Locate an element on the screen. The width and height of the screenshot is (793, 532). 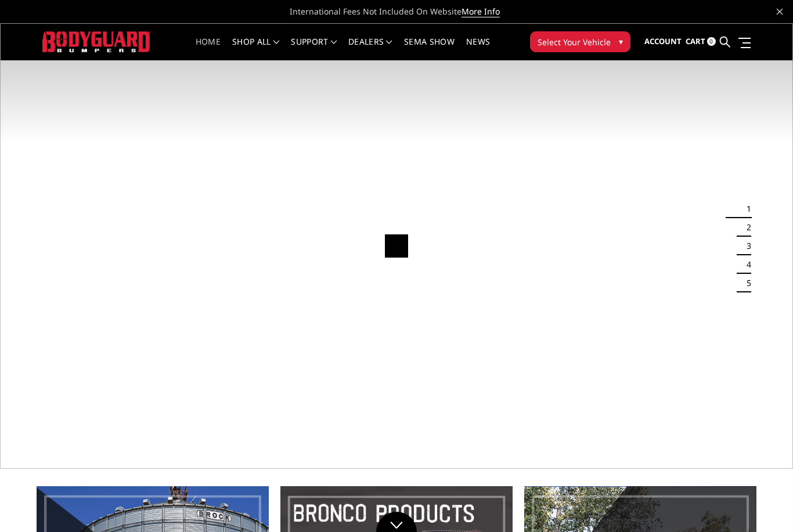
a: Dealers is located at coordinates (371, 48).